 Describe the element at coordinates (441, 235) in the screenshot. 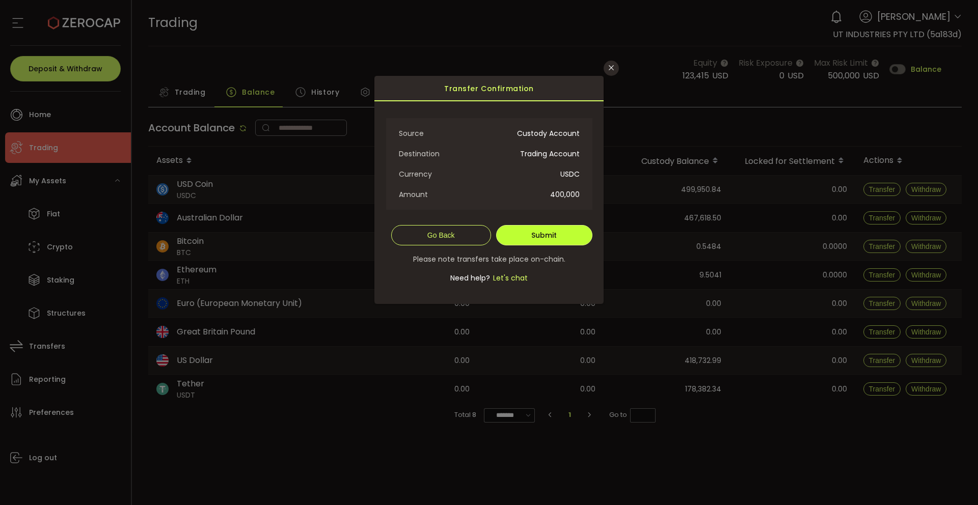

I see `span: Go Back` at that location.